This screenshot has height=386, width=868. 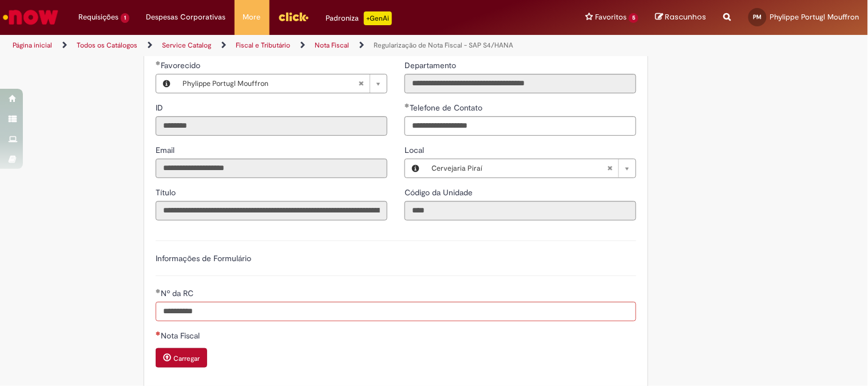 What do you see at coordinates (178, 293) in the screenshot?
I see `span: Nº da RC` at bounding box center [178, 293].